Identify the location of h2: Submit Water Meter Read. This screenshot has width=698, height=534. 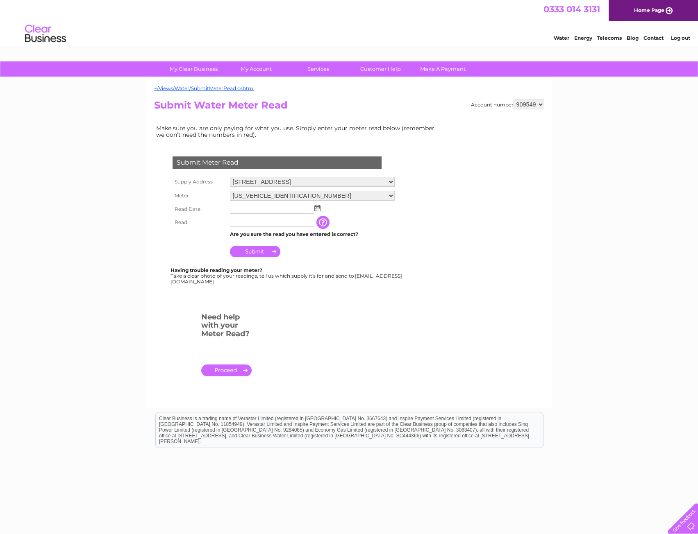
(349, 107).